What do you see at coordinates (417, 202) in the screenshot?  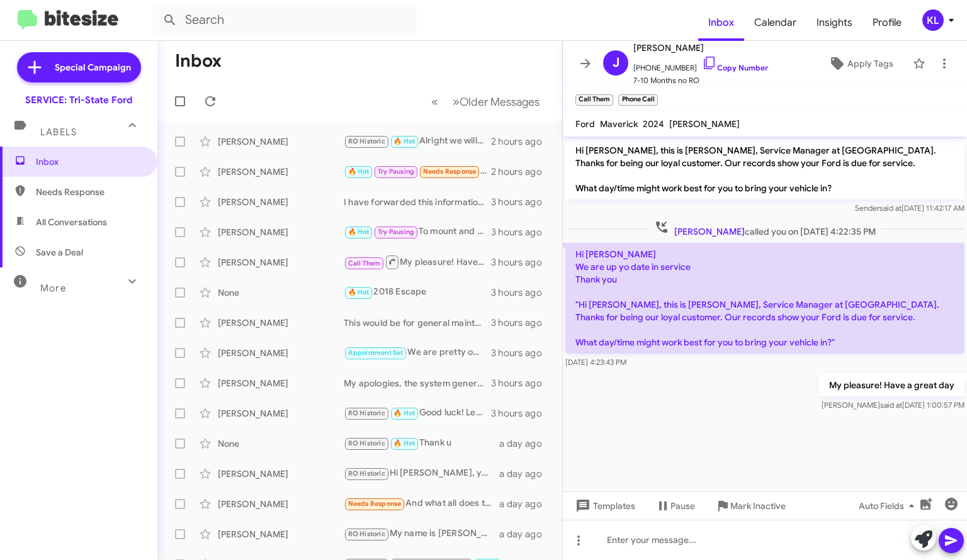 I see `div: I have forwarded this information over so we can update his information` at bounding box center [417, 202].